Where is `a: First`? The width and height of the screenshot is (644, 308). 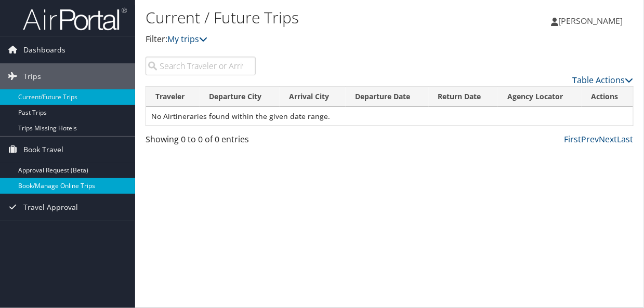
a: First is located at coordinates (573, 139).